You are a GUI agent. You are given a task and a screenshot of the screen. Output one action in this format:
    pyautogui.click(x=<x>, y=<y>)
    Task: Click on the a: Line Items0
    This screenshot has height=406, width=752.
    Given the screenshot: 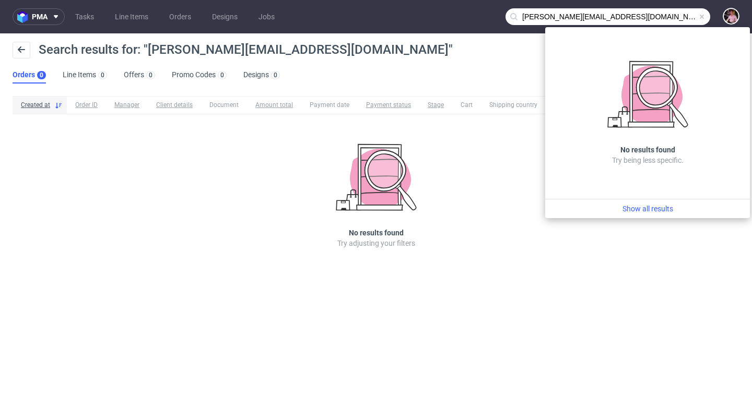 What is the action you would take?
    pyautogui.click(x=85, y=75)
    